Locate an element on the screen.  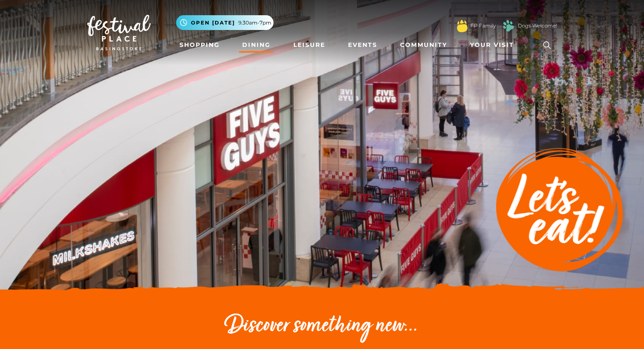
span: 9.30am-7pm is located at coordinates (255, 23).